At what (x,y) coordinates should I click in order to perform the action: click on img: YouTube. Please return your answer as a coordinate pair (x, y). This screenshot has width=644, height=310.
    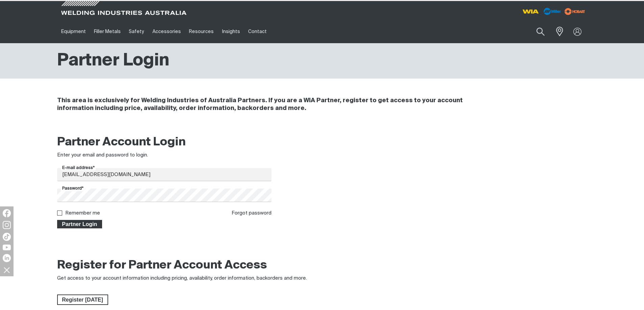
    Looking at the image, I should click on (7, 248).